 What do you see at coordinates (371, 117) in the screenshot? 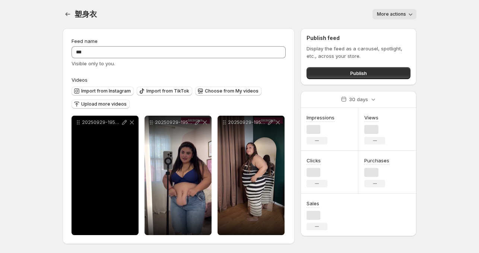
I see `h3: Views` at bounding box center [371, 117].